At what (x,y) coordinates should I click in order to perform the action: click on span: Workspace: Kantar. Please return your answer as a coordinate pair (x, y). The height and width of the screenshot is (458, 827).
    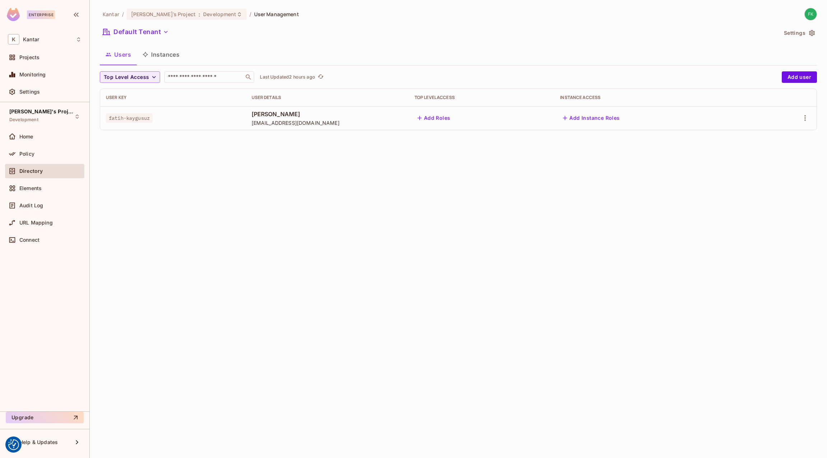
    Looking at the image, I should click on (31, 39).